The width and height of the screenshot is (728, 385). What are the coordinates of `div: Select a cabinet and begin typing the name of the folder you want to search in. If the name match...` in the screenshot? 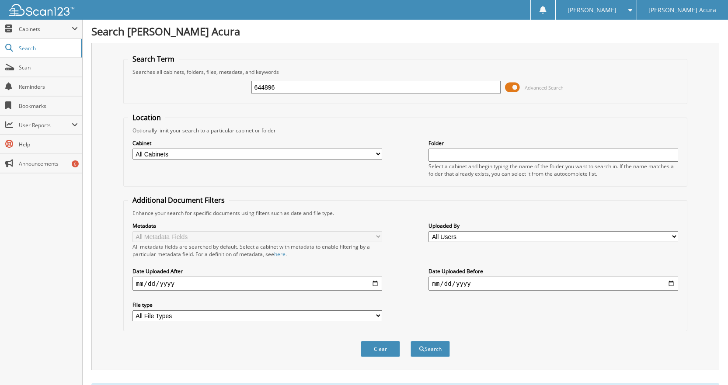 It's located at (553, 170).